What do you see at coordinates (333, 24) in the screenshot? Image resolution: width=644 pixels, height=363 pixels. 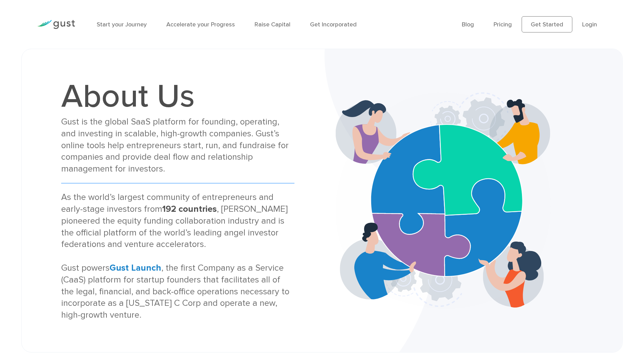 I see `a: Get Incorporated` at bounding box center [333, 24].